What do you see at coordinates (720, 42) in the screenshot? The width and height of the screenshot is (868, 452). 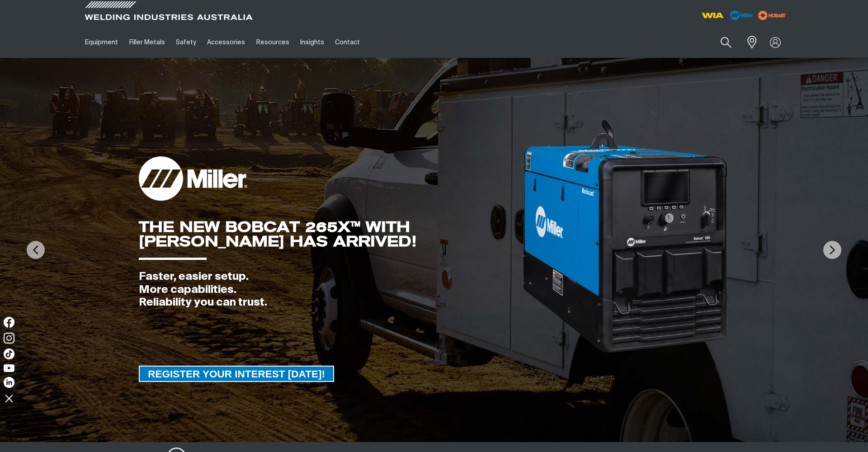 I see `input: Product name or item number...` at bounding box center [720, 42].